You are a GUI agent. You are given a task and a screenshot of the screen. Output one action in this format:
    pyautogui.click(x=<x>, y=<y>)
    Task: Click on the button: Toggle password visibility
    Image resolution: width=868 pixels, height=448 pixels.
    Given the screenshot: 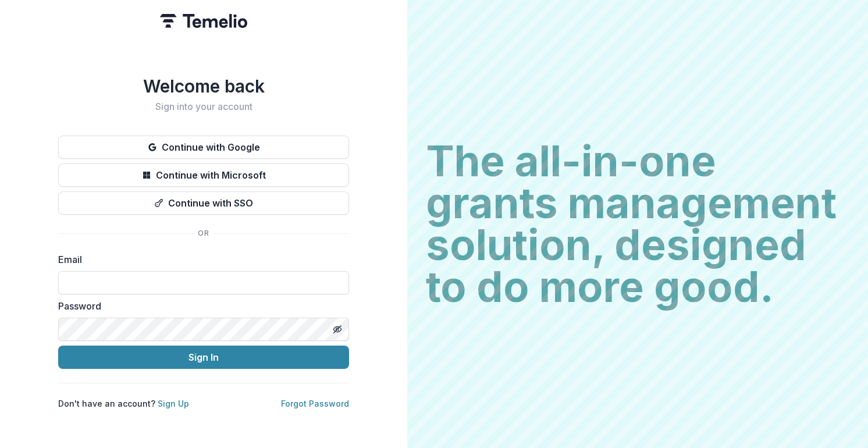 What is the action you would take?
    pyautogui.click(x=337, y=329)
    